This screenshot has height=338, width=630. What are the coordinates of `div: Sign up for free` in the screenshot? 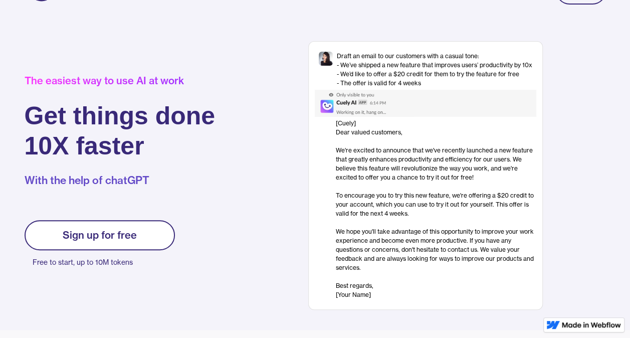 It's located at (100, 235).